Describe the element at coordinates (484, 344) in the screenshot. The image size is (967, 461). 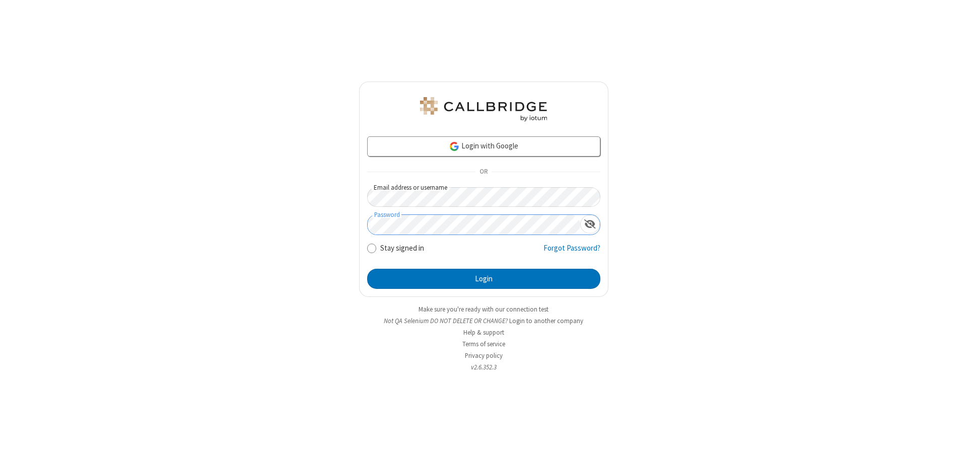
I see `a: Terms of service` at that location.